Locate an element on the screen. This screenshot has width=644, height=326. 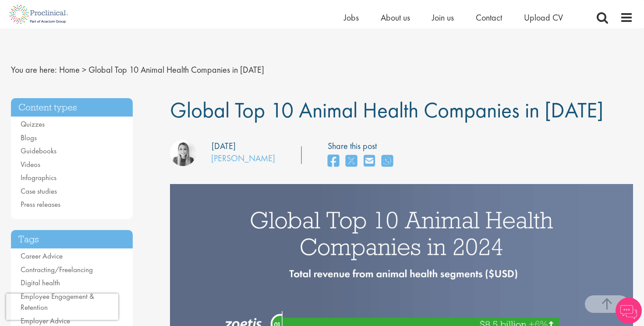
a: Videos is located at coordinates (30, 165).